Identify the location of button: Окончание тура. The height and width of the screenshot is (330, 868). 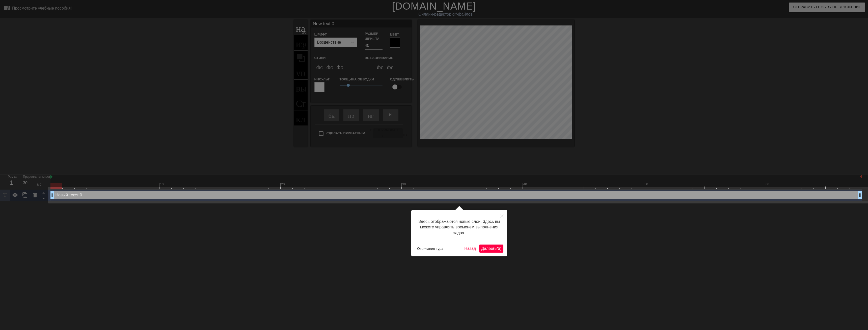
(430, 249).